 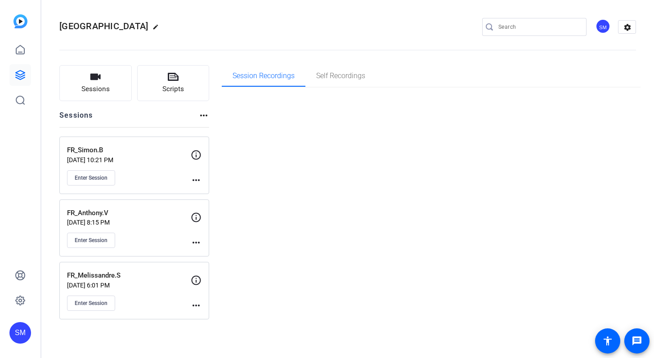 I want to click on span: Session Recordings, so click(x=263, y=76).